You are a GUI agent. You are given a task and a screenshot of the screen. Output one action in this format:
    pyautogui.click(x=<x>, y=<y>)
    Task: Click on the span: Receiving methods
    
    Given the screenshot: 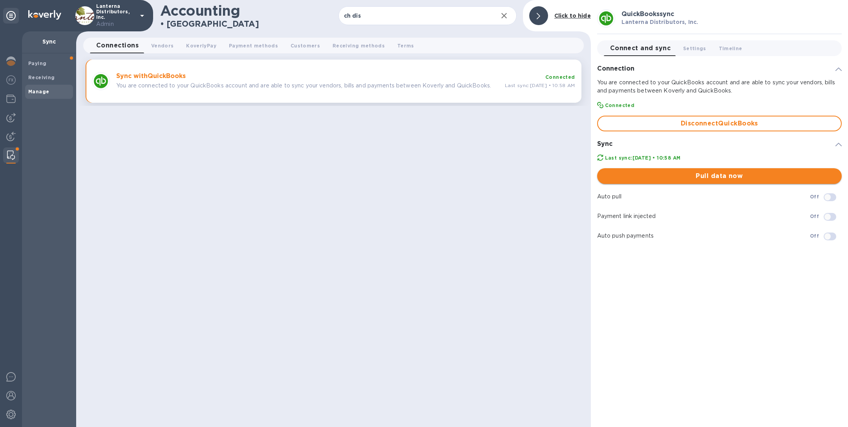 What is the action you would take?
    pyautogui.click(x=358, y=46)
    